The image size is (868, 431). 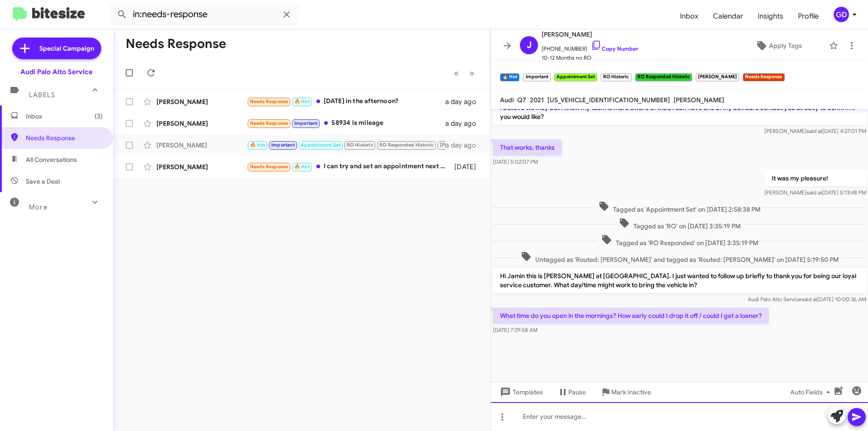 What do you see at coordinates (346, 144) in the screenshot?
I see `div: What time do you open in the mornings? How early could I drop it off / could I get a loaner?` at bounding box center [346, 144].